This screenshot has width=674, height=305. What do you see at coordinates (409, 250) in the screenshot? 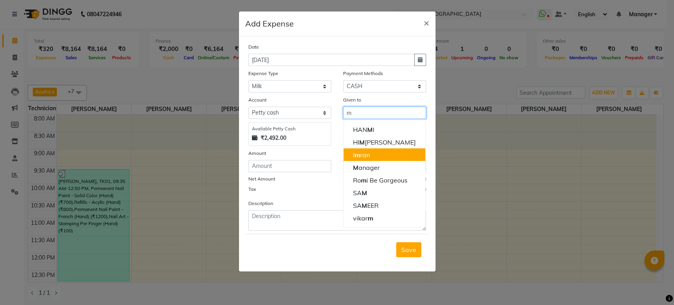
I see `span: Save` at bounding box center [409, 250].